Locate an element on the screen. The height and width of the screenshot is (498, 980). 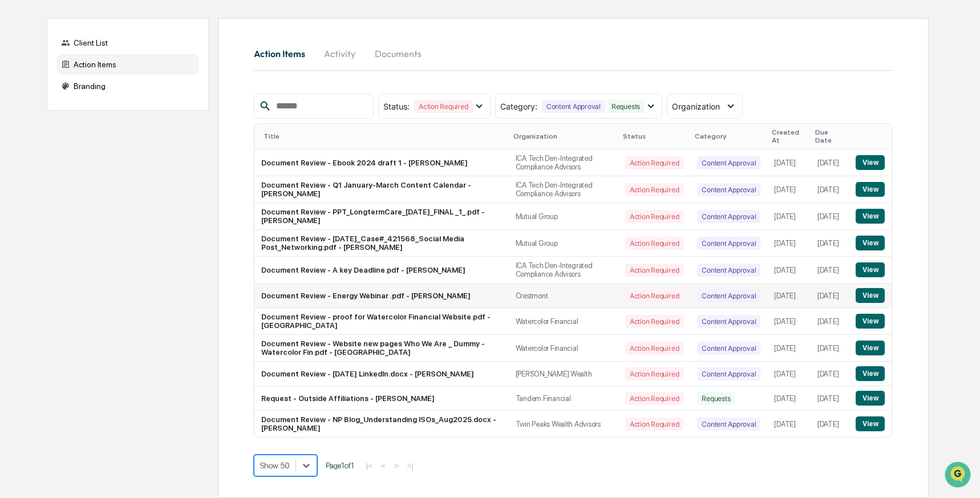
div: Action Items is located at coordinates (128, 64).